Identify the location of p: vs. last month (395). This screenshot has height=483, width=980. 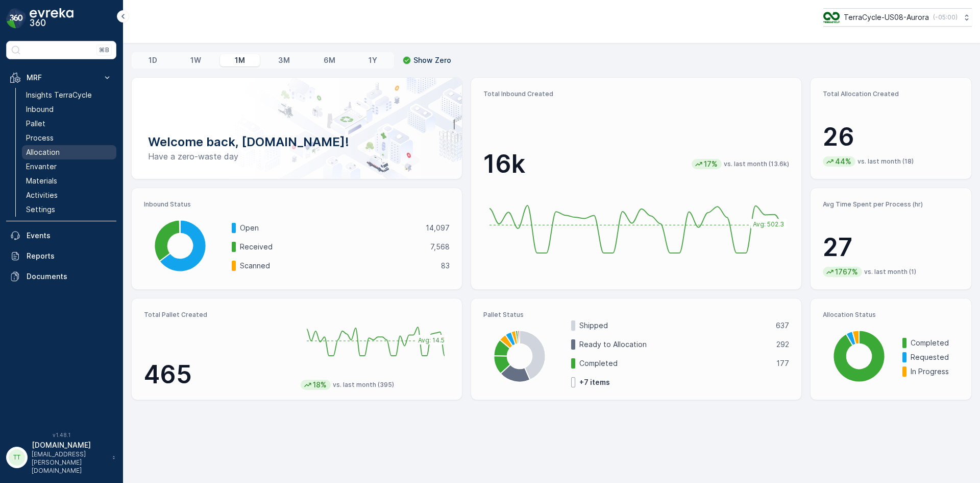
(364, 385).